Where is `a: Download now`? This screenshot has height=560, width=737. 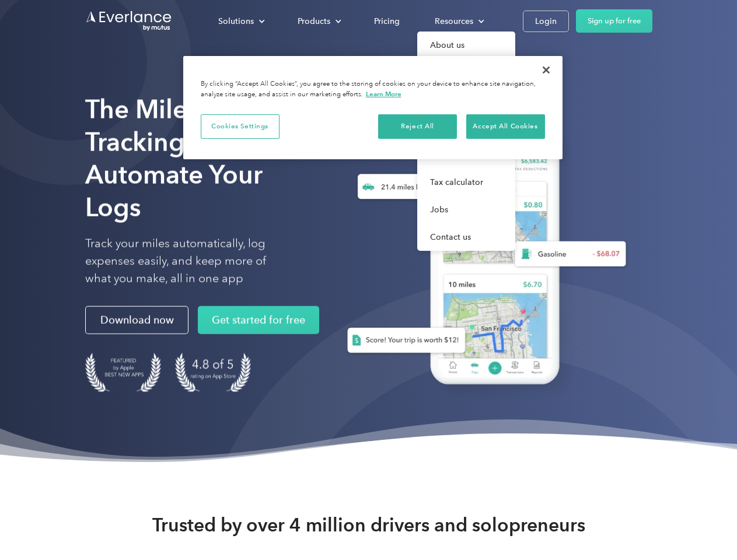 a: Download now is located at coordinates (136, 320).